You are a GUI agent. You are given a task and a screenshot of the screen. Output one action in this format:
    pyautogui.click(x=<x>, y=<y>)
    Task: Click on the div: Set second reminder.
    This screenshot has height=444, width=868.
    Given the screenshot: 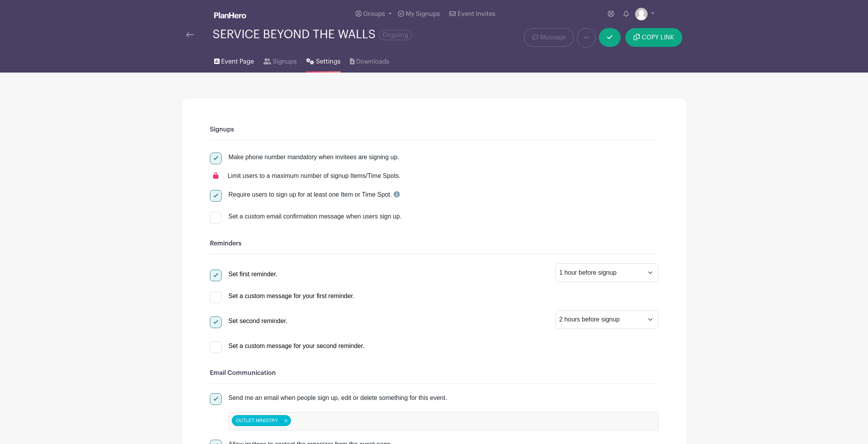 What is the action you would take?
    pyautogui.click(x=258, y=321)
    